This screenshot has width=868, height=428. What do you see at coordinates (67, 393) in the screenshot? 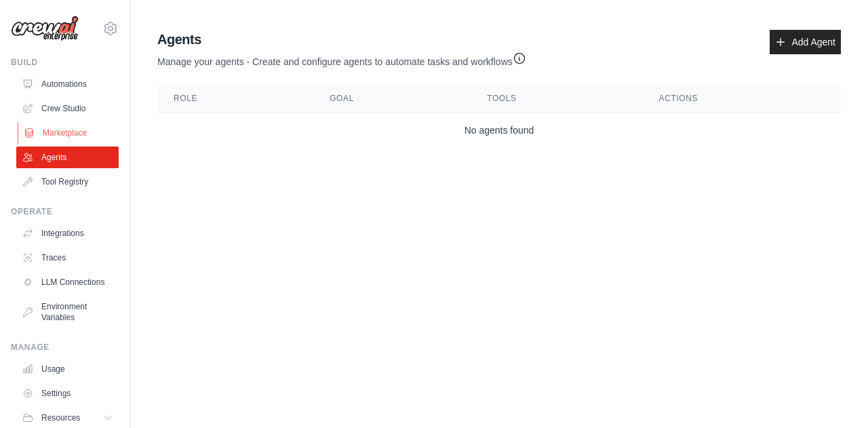
I see `a: Settings` at bounding box center [67, 393].